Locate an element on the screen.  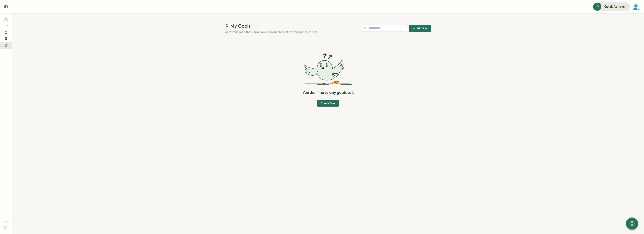
span: Add Goal is located at coordinates (422, 28).